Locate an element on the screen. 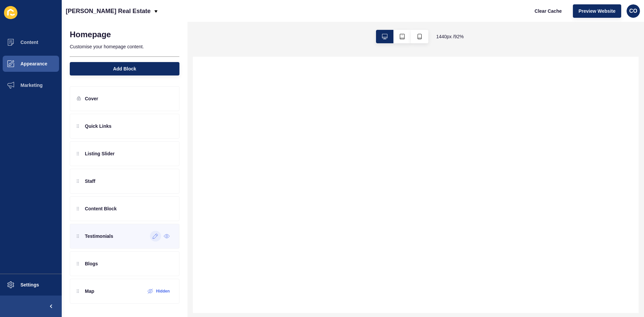  p: Listing Slider is located at coordinates (100, 154).